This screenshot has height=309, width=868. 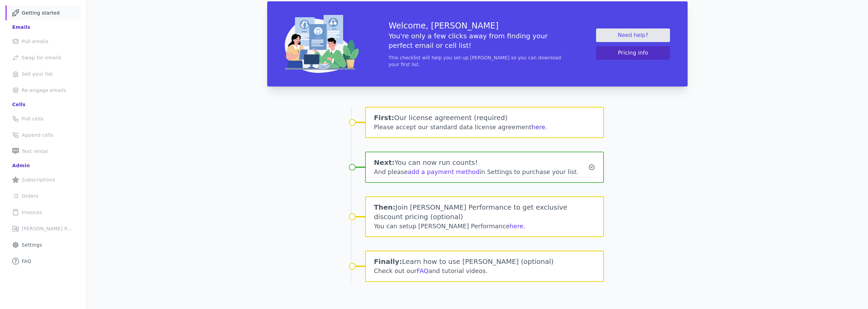 I want to click on a: Settings, so click(x=43, y=245).